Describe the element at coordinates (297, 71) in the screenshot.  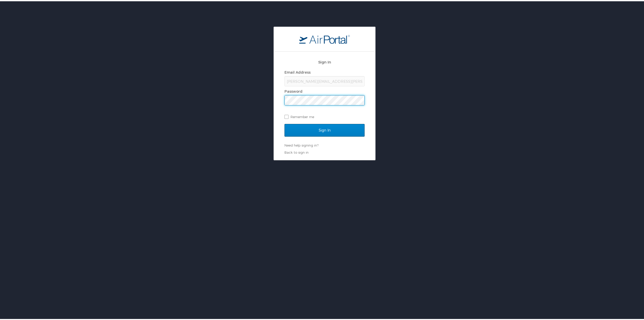
I see `label: Email Address` at that location.